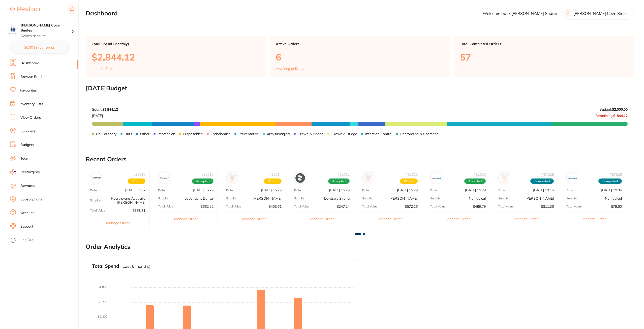 The height and width of the screenshot is (329, 644). I want to click on p: # 92612, so click(344, 174).